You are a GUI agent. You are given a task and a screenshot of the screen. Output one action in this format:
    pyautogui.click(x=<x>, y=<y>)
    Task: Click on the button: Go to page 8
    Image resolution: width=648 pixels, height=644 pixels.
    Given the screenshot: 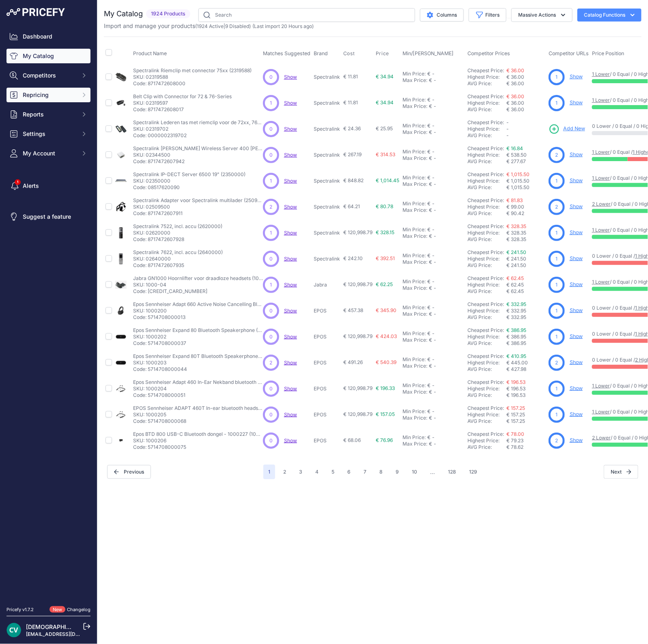 What is the action you would take?
    pyautogui.click(x=381, y=472)
    